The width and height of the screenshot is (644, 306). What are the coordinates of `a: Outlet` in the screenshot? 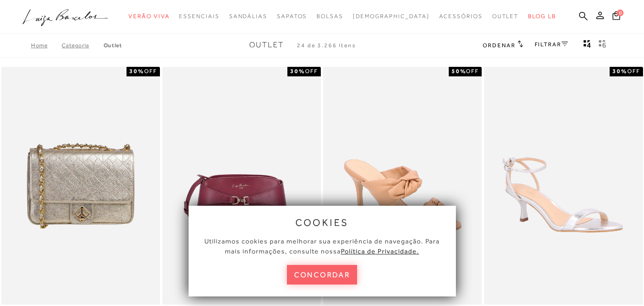 It's located at (112, 45).